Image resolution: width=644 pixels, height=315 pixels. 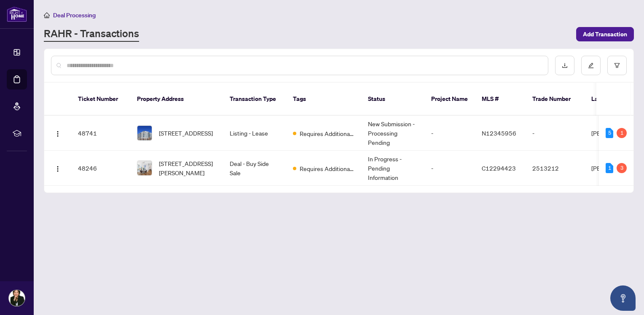 I want to click on th: Project Name, so click(x=450, y=99).